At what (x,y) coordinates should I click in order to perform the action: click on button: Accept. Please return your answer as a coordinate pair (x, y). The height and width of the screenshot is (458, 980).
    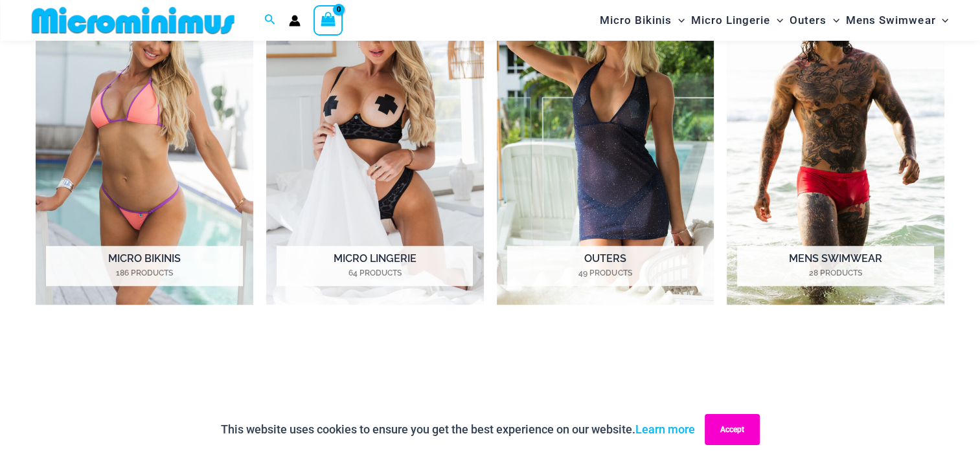
    Looking at the image, I should click on (732, 430).